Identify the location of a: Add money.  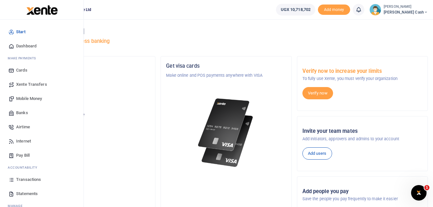
(334, 9).